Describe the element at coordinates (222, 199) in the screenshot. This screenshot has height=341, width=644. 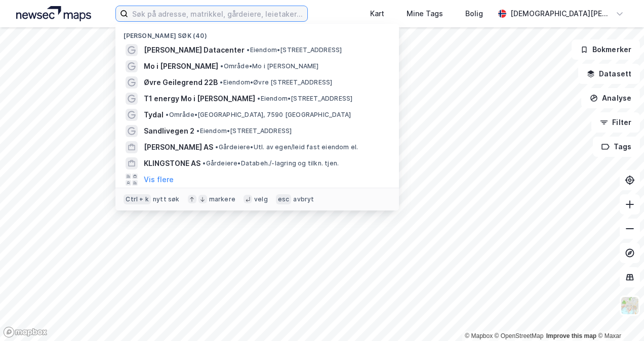
I see `div: markere` at that location.